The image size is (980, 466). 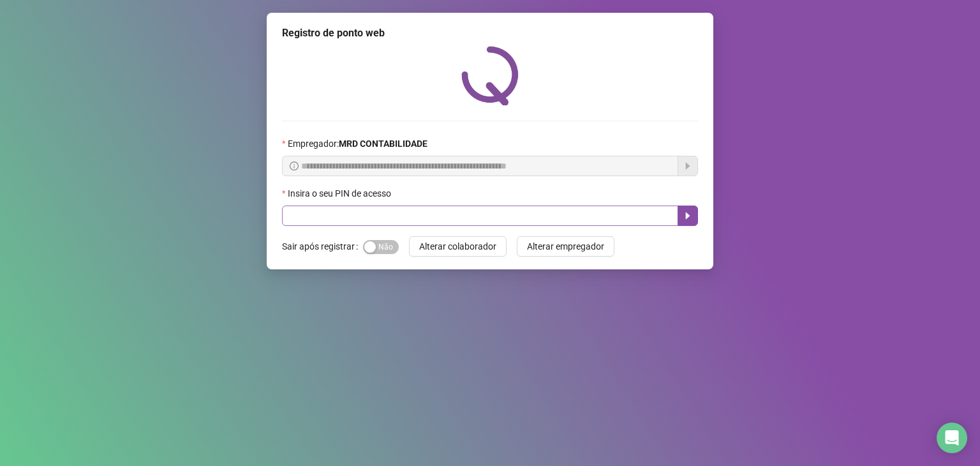 I want to click on div: Registro de ponto web, so click(x=490, y=33).